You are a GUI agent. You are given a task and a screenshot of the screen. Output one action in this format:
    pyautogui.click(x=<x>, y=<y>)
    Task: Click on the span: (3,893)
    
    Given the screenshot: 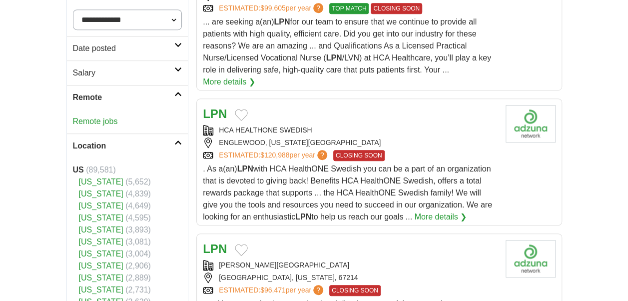 What is the action you would take?
    pyautogui.click(x=138, y=229)
    